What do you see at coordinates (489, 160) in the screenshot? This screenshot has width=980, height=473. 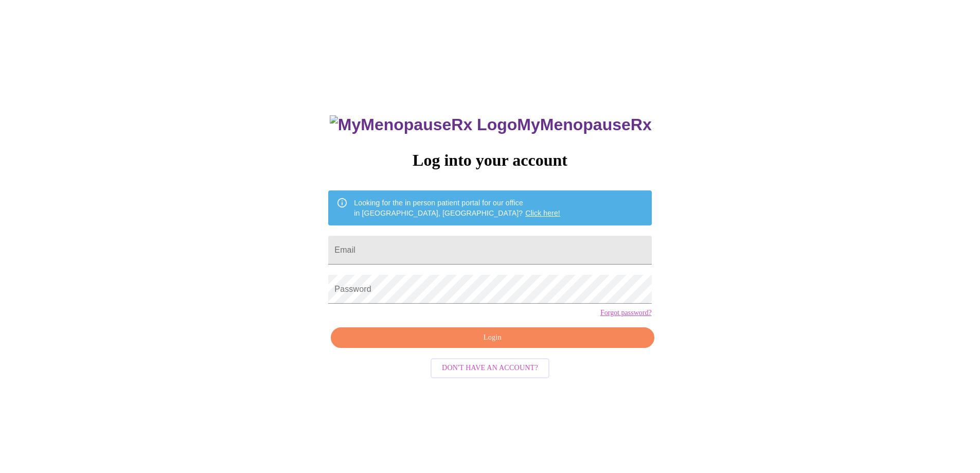 I see `h3: Log into your account` at bounding box center [489, 160].